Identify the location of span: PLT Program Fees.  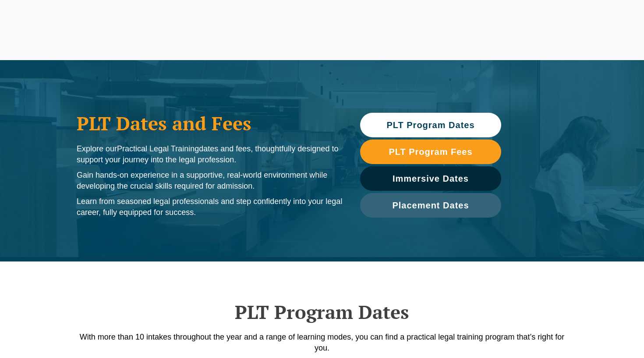
(430, 152).